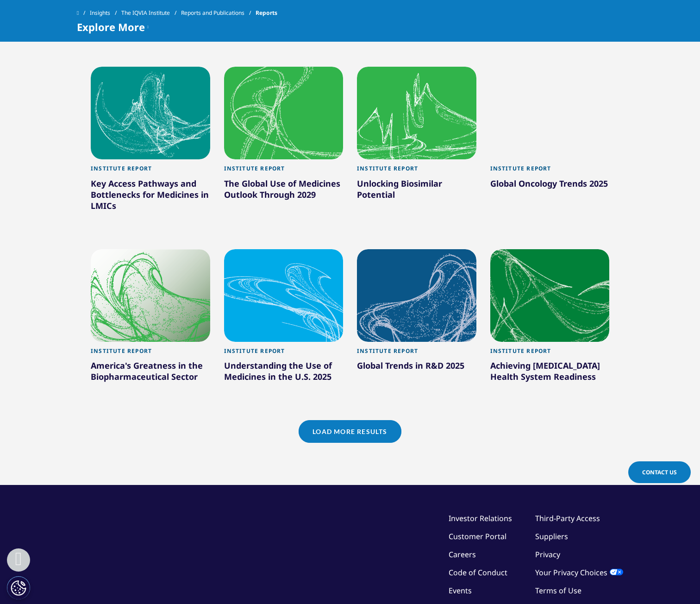  What do you see at coordinates (552, 537) in the screenshot?
I see `a: Suppliers` at bounding box center [552, 537].